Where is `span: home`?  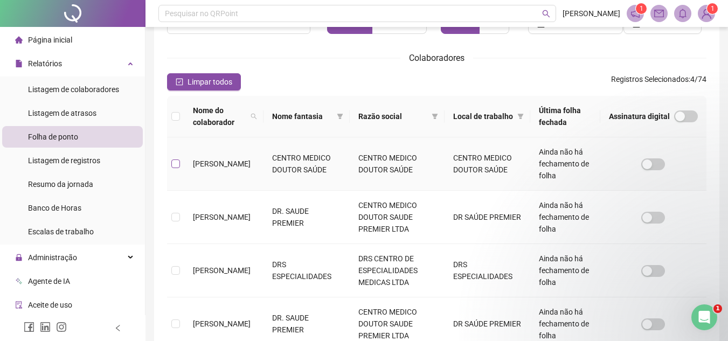 span: home is located at coordinates (19, 40).